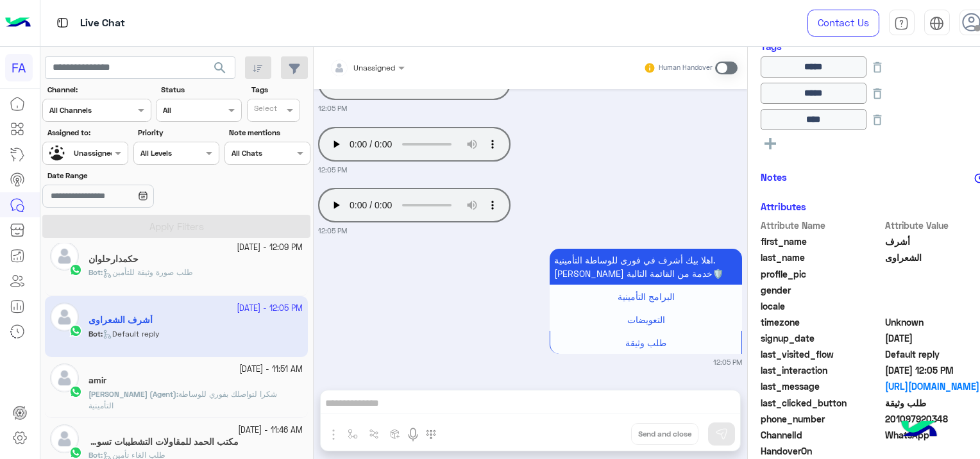  Describe the element at coordinates (94, 272) in the screenshot. I see `span: Bot` at that location.